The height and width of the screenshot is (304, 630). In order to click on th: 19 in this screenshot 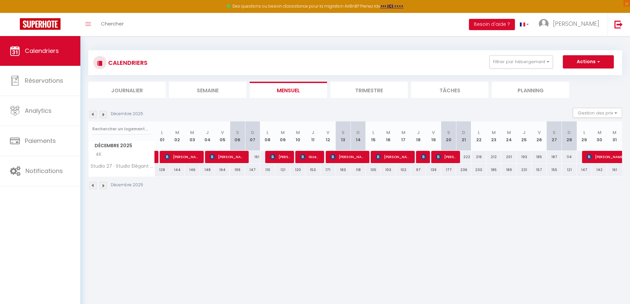, I will do `click(434, 136)`.